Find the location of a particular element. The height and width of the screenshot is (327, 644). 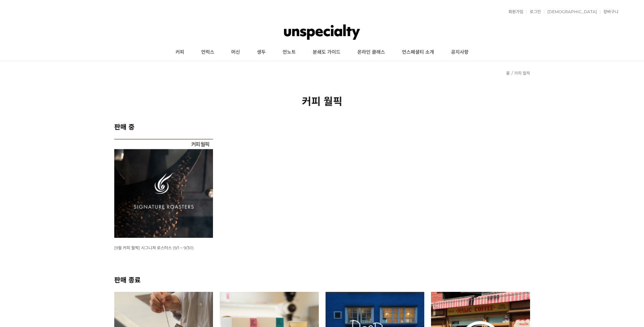

a: 머신 is located at coordinates (236, 52).